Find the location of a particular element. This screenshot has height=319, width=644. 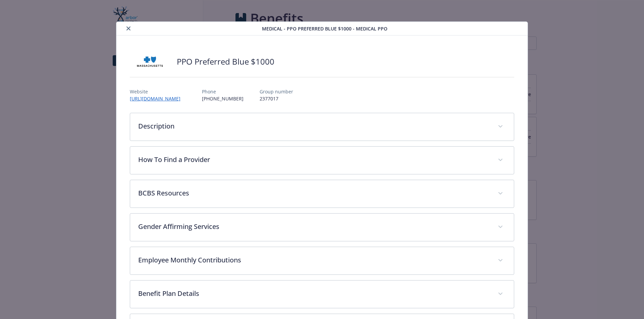

p: Website is located at coordinates (158, 91).